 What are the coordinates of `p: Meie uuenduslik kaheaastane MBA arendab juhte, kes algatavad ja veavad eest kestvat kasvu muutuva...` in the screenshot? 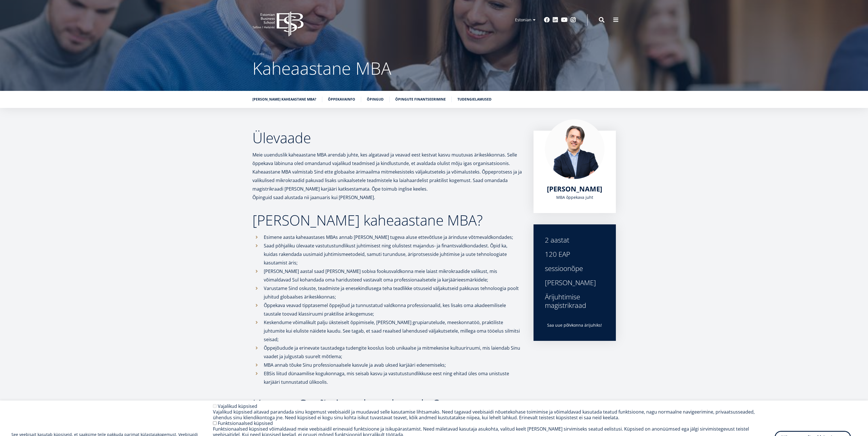 It's located at (387, 172).